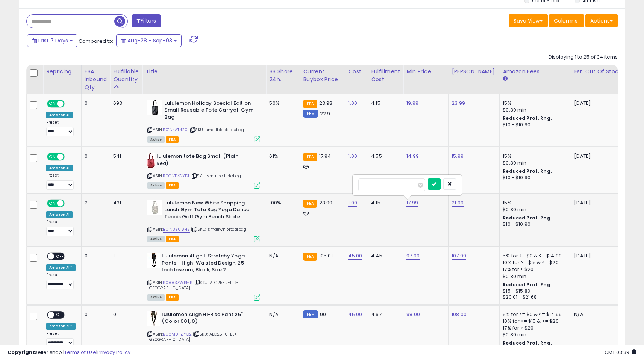  Describe the element at coordinates (608, 72) in the screenshot. I see `div: Est. Out Of Stock Date` at that location.